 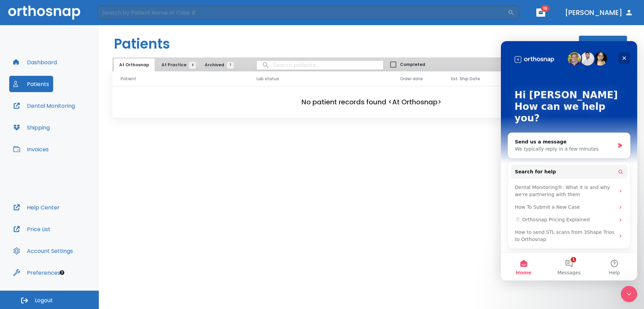 I want to click on a: Invoices, so click(x=31, y=149).